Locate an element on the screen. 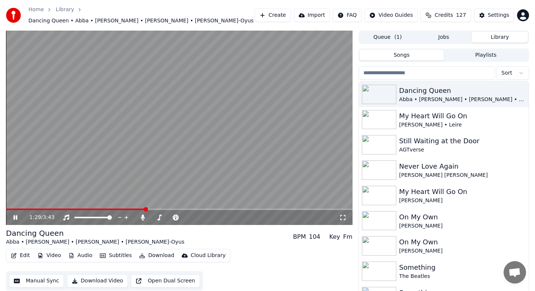 Image resolution: width=535 pixels, height=291 pixels. button: Audio is located at coordinates (80, 256).